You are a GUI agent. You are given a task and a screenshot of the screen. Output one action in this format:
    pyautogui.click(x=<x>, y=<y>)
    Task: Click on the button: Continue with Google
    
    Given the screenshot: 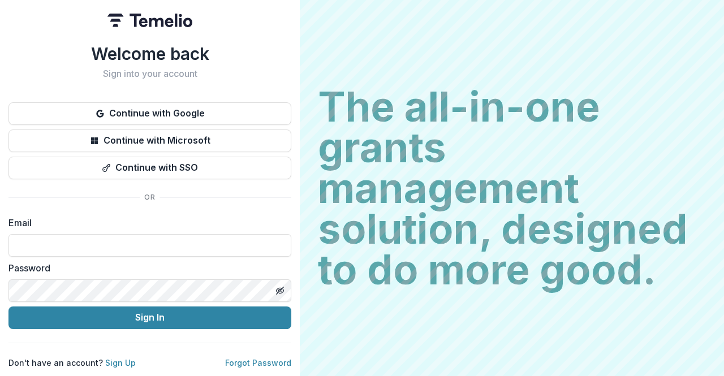 What is the action you would take?
    pyautogui.click(x=150, y=114)
    